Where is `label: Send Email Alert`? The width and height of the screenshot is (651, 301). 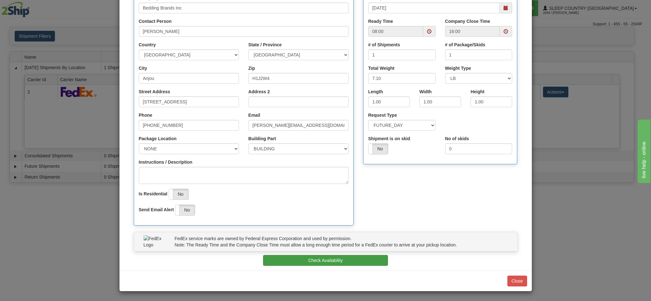 label: Send Email Alert is located at coordinates (156, 210).